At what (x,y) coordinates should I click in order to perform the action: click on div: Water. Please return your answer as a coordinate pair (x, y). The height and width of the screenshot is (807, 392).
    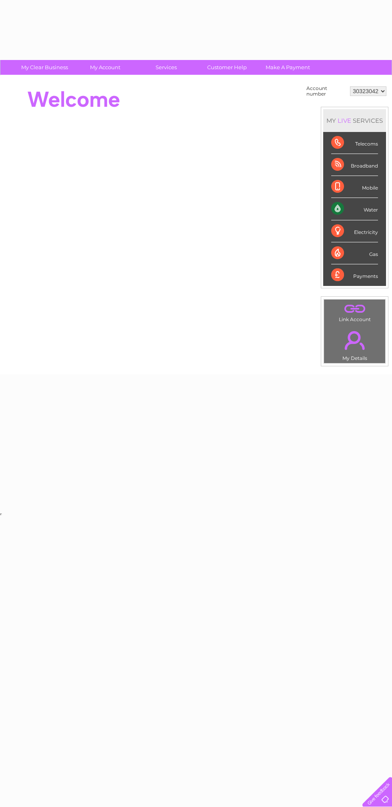
    Looking at the image, I should click on (354, 209).